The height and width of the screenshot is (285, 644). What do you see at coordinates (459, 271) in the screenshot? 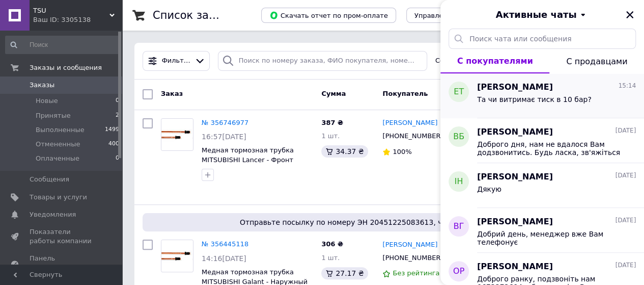
I see `span: ОР` at bounding box center [459, 271].